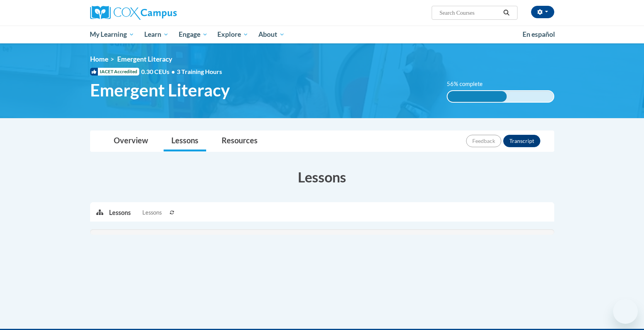 Image resolution: width=644 pixels, height=330 pixels. What do you see at coordinates (193, 34) in the screenshot?
I see `a: Engage` at bounding box center [193, 34].